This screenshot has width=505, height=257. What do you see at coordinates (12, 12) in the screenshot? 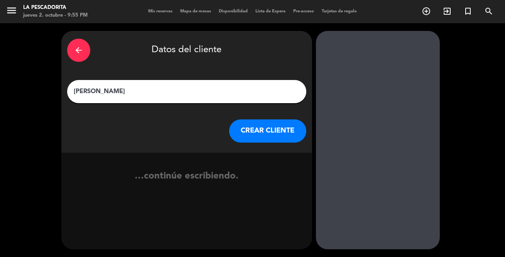
I see `button: menu` at bounding box center [12, 12].